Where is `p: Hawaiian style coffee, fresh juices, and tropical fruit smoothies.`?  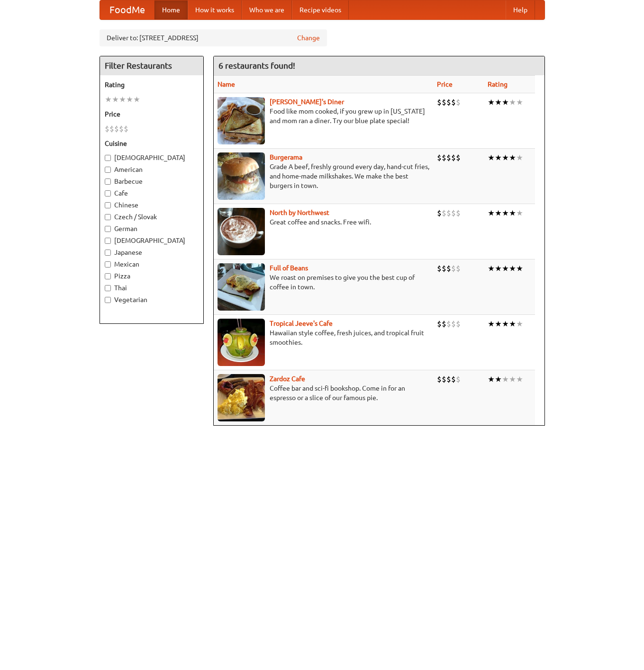 p: Hawaiian style coffee, fresh juices, and tropical fruit smoothies. is located at coordinates (323, 337).